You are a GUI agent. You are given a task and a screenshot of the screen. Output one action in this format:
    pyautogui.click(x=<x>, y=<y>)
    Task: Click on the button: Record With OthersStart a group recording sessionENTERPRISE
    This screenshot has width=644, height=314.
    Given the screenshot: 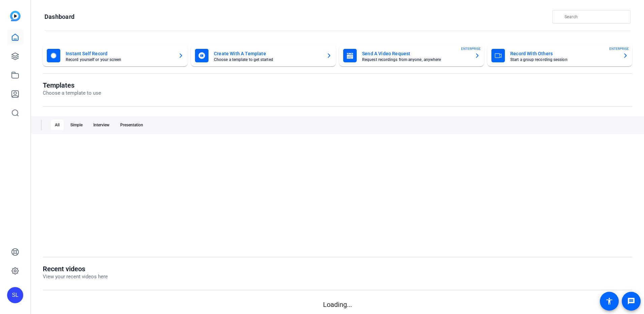 What is the action you would take?
    pyautogui.click(x=560, y=55)
    